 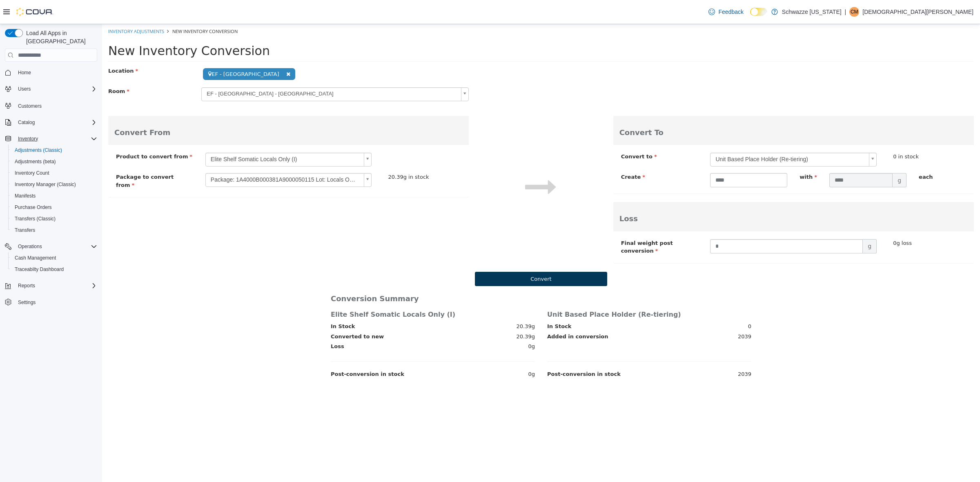 I want to click on h3: Conversion Summary, so click(x=331, y=274).